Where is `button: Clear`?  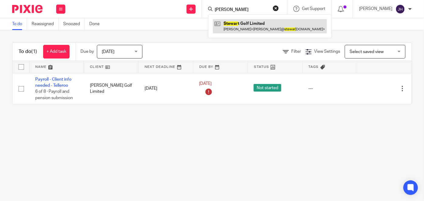 button: Clear is located at coordinates (276, 8).